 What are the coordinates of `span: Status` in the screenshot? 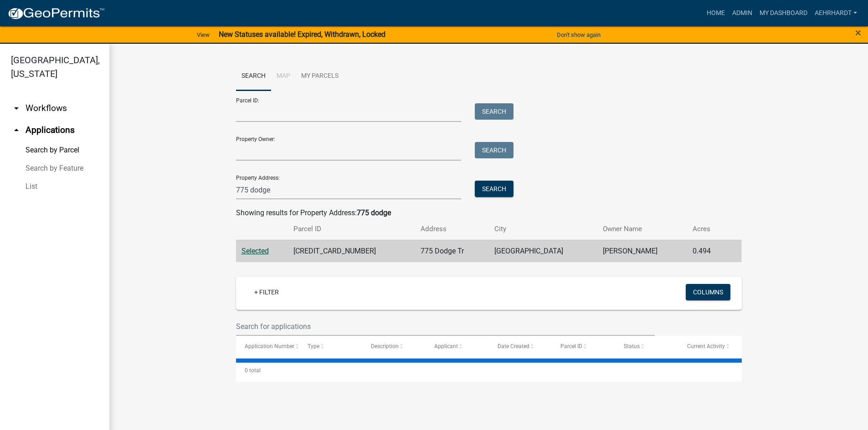 It's located at (632, 347).